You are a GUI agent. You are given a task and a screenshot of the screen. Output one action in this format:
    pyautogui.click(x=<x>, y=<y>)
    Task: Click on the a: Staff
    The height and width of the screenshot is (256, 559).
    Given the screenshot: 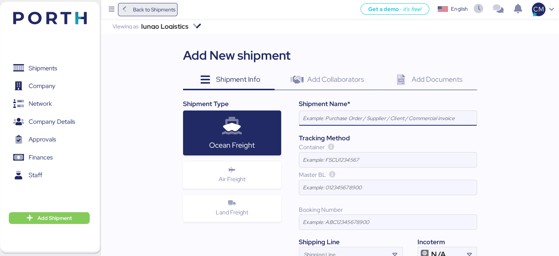 What is the action you would take?
    pyautogui.click(x=47, y=175)
    